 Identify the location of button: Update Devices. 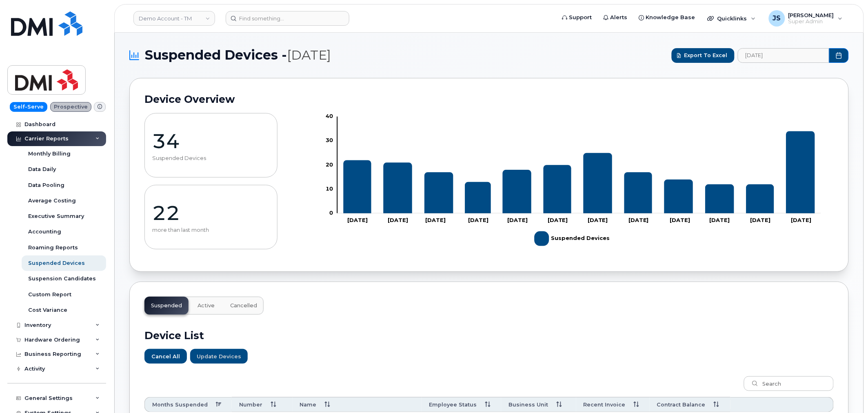
(219, 356).